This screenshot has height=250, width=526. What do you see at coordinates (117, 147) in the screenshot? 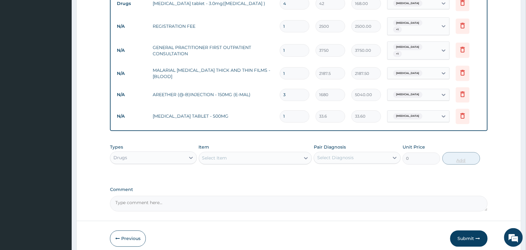
I see `label: Types` at bounding box center [117, 147].